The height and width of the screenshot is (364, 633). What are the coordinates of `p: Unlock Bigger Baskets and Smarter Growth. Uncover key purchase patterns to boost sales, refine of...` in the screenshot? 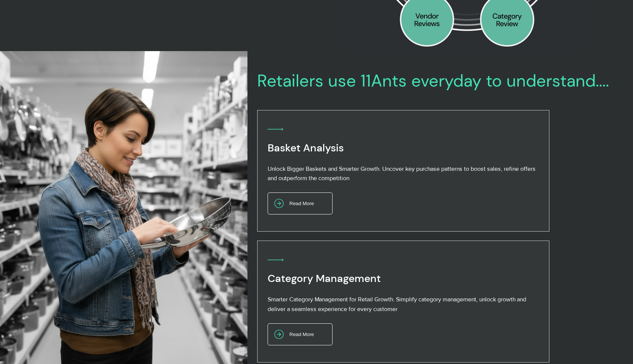 It's located at (403, 173).